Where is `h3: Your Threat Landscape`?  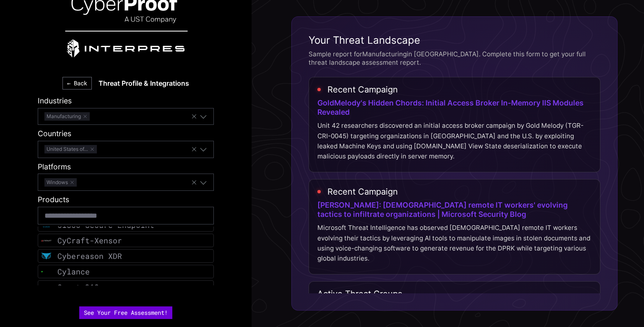
h3: Your Threat Landscape is located at coordinates (455, 40).